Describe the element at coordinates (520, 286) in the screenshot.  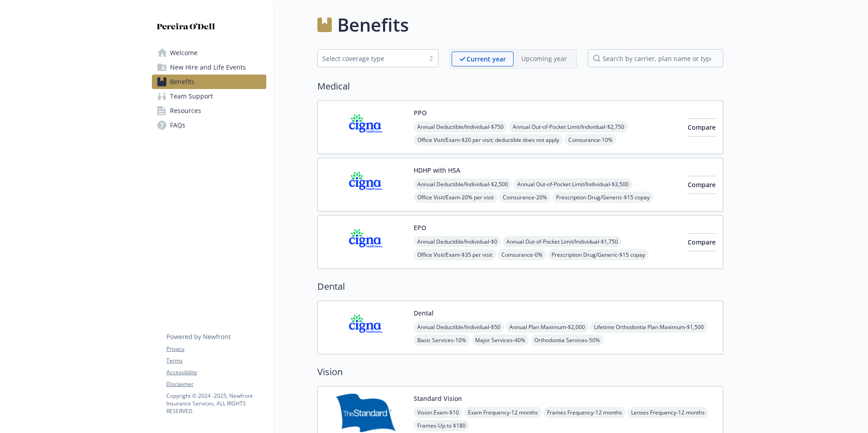
I see `h2: Dental` at that location.